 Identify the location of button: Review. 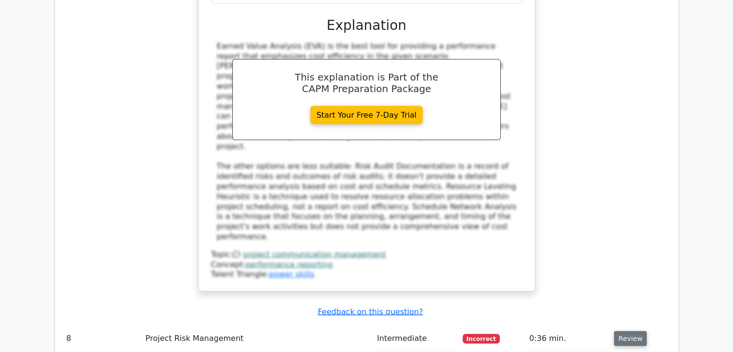
(630, 338).